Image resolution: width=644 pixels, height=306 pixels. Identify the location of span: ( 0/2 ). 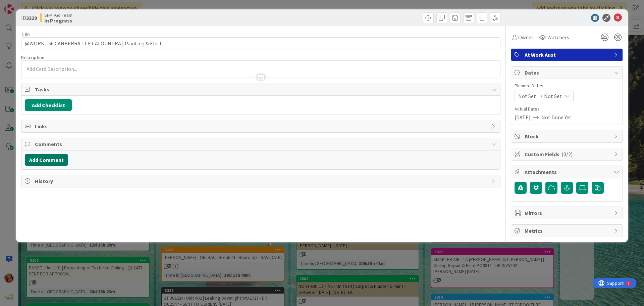
(567, 154).